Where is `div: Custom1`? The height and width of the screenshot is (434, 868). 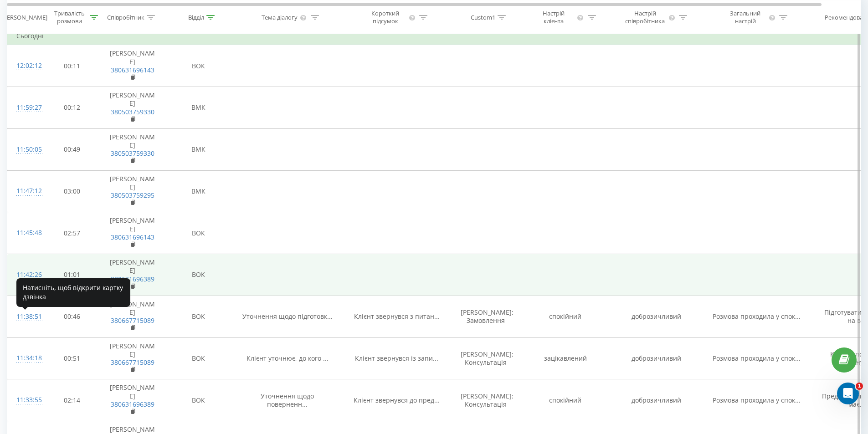 div: Custom1 is located at coordinates (483, 17).